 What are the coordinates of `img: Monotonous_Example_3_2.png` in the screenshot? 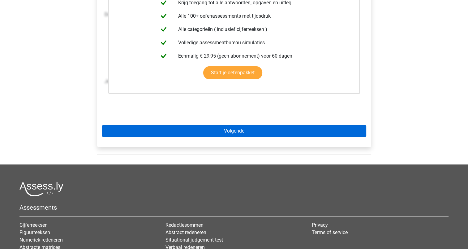 It's located at (158, 48).